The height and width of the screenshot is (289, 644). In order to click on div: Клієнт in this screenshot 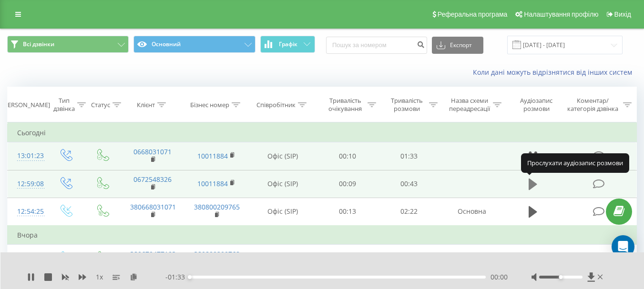, I will do `click(146, 105)`.